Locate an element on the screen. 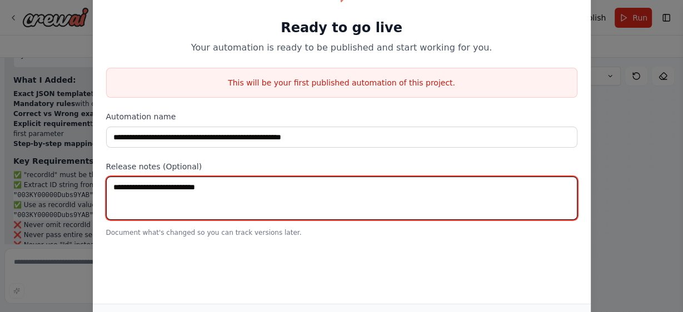  p: Document what's changed so you can track versions later. is located at coordinates (342, 233).